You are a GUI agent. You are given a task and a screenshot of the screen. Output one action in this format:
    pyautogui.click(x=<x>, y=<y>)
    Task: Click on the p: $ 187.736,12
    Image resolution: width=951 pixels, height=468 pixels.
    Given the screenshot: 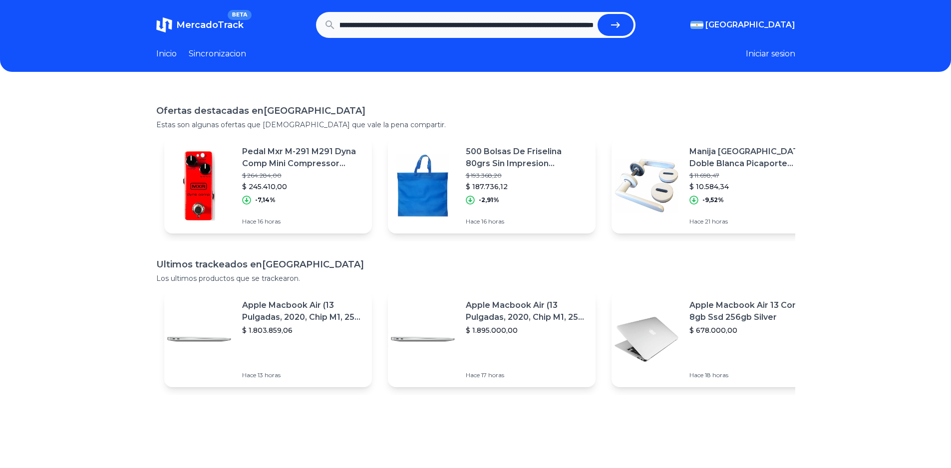 What is the action you would take?
    pyautogui.click(x=526, y=187)
    